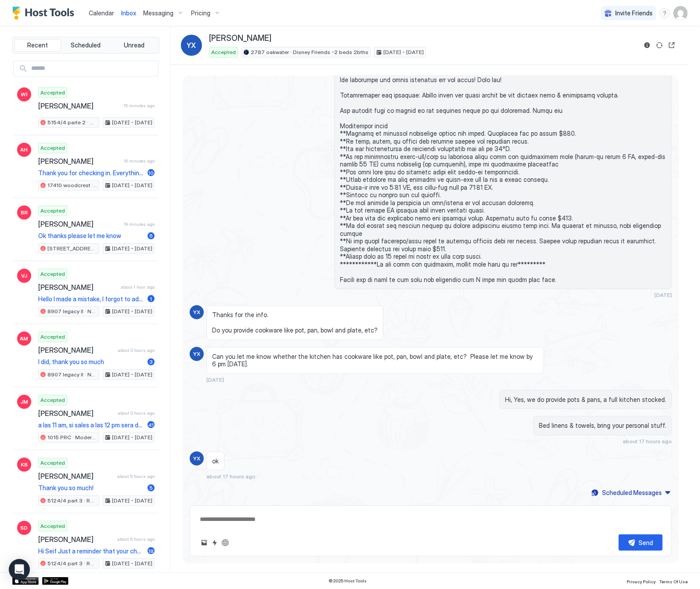  Describe the element at coordinates (91, 488) in the screenshot. I see `span: Thank you so much!` at that location.